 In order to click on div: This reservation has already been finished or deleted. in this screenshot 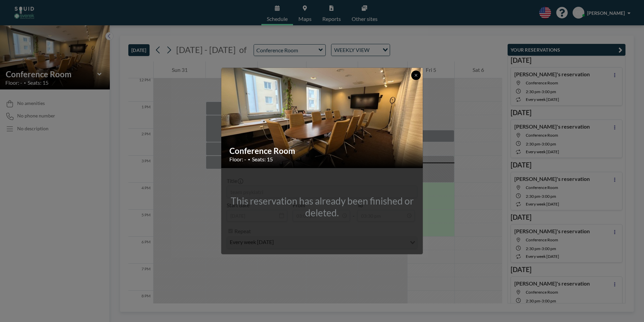, I will do `click(322, 207)`.